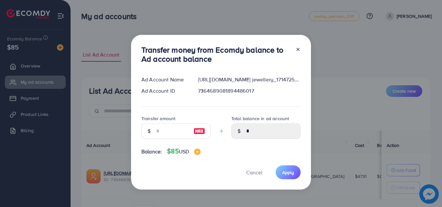  What do you see at coordinates (260, 119) in the screenshot?
I see `label: Total balance in ad account` at bounding box center [260, 119].